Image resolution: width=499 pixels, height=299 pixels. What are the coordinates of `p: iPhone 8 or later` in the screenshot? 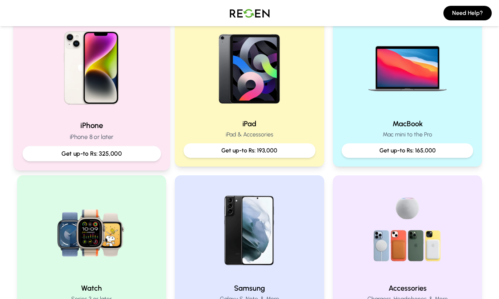 It's located at (91, 137).